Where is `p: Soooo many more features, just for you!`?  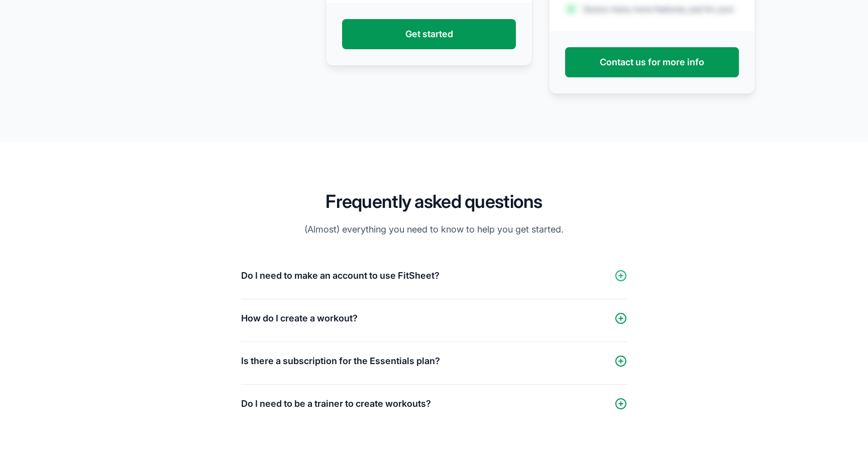 p: Soooo many more features, just for you! is located at coordinates (658, 9).